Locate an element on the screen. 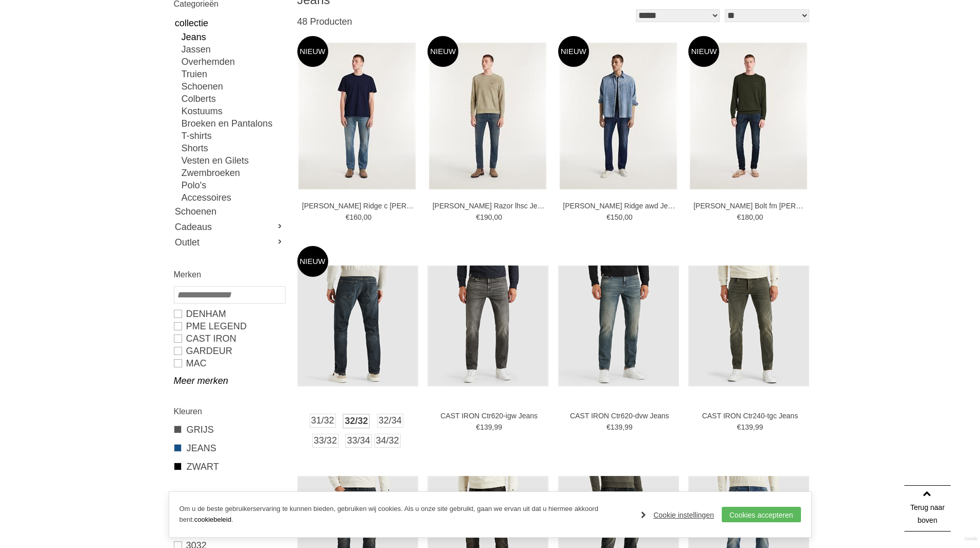 Image resolution: width=980 pixels, height=548 pixels. h2: Kleuren is located at coordinates (228, 411).